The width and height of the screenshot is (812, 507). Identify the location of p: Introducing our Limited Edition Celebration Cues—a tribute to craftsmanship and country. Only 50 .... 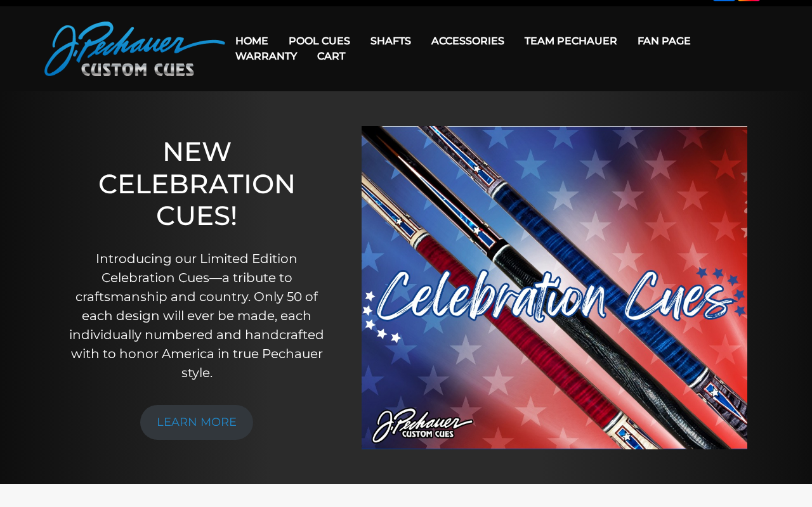
(197, 316).